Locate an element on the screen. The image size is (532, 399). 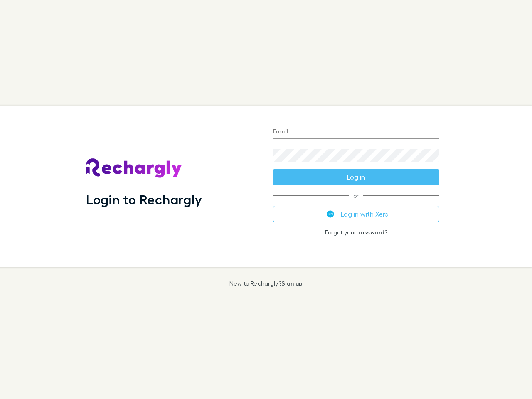
img: Rechargly's Logo is located at coordinates (134, 168).